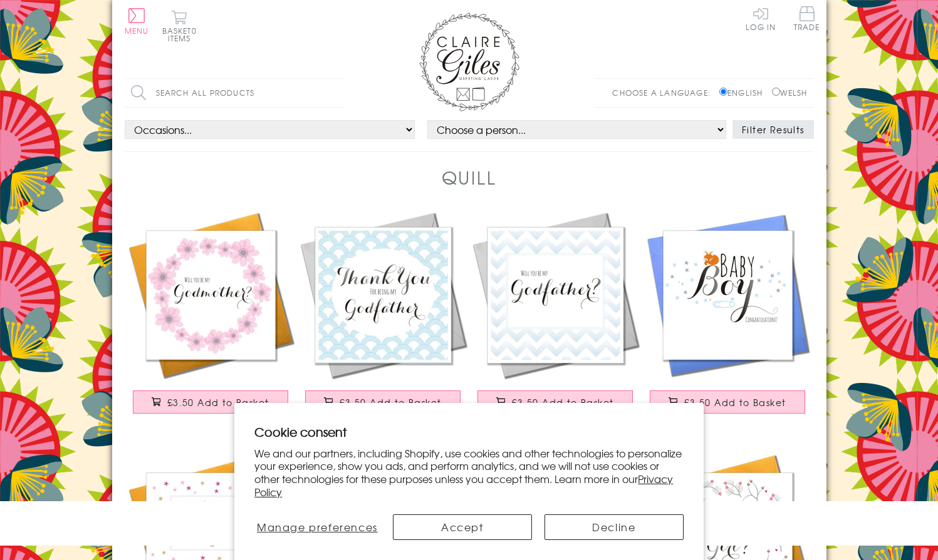 The width and height of the screenshot is (938, 560). I want to click on span: 0 items, so click(182, 34).